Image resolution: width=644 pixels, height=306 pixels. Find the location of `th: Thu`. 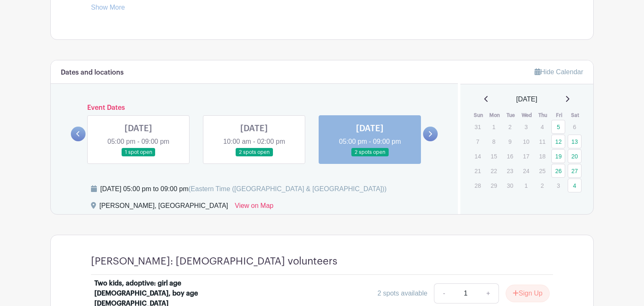

th: Thu is located at coordinates (543, 116).